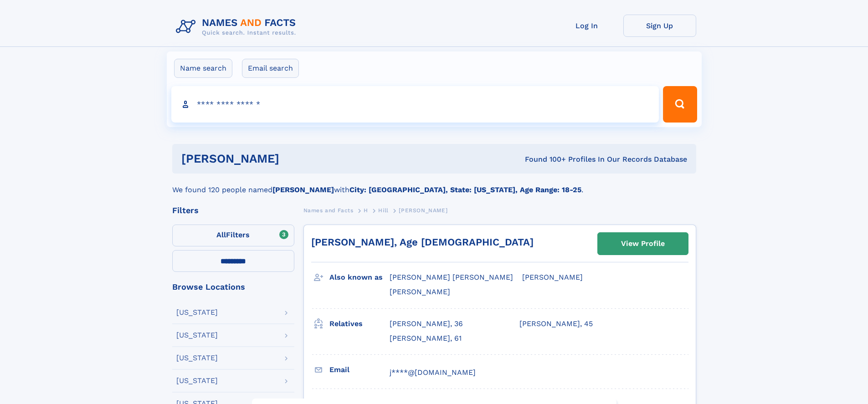  What do you see at coordinates (360, 277) in the screenshot?
I see `h3: Also known as` at bounding box center [360, 277].